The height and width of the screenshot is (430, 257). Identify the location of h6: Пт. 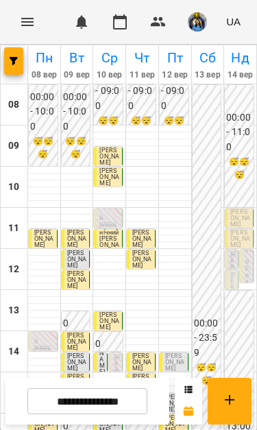
(175, 58).